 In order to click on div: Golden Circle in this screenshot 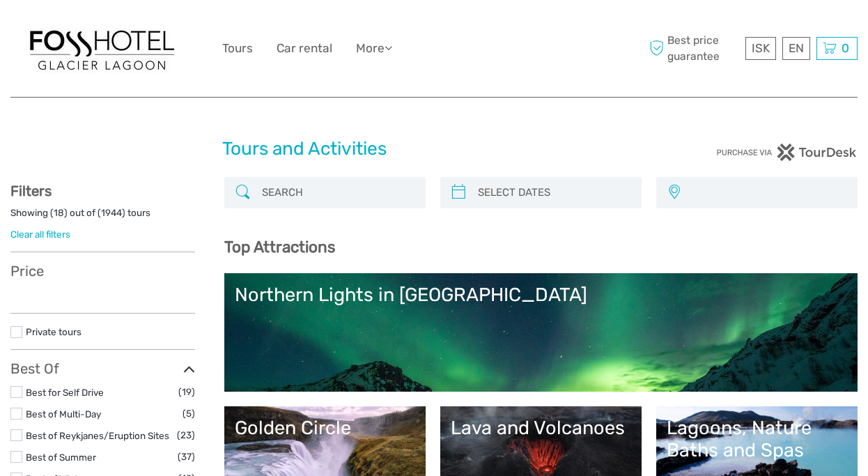, I will do `click(325, 428)`.